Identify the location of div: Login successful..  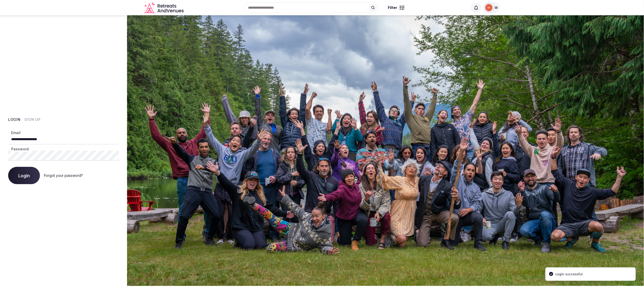
(570, 274).